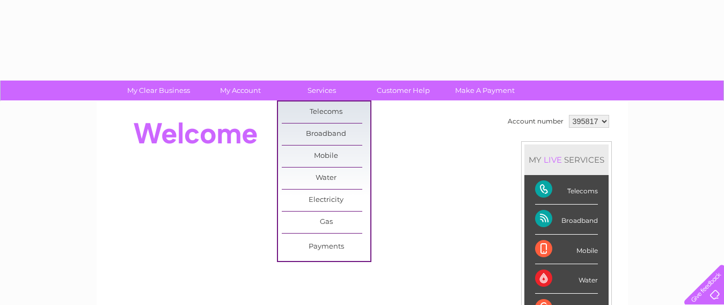  I want to click on div: Water, so click(566, 279).